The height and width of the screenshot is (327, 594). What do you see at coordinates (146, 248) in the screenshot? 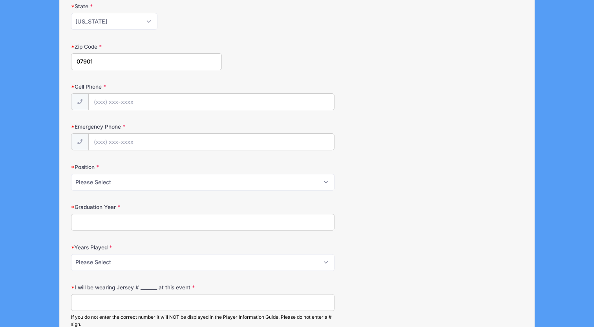
I see `label: Years Played` at bounding box center [146, 248].